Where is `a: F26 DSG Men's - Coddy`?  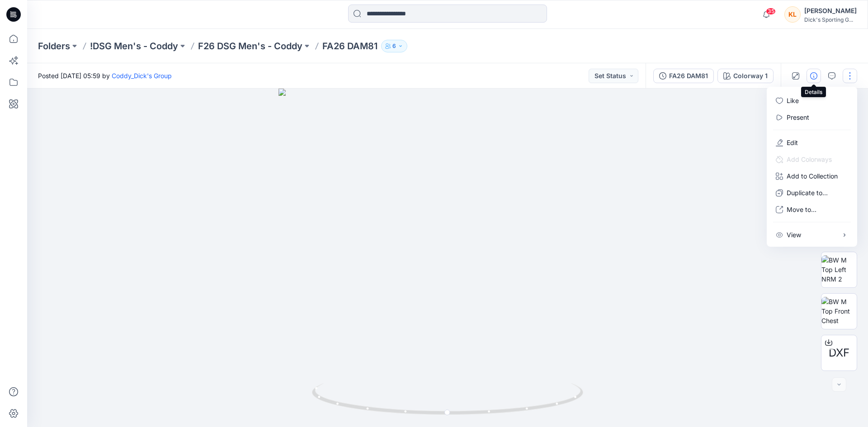 a: F26 DSG Men's - Coddy is located at coordinates (250, 46).